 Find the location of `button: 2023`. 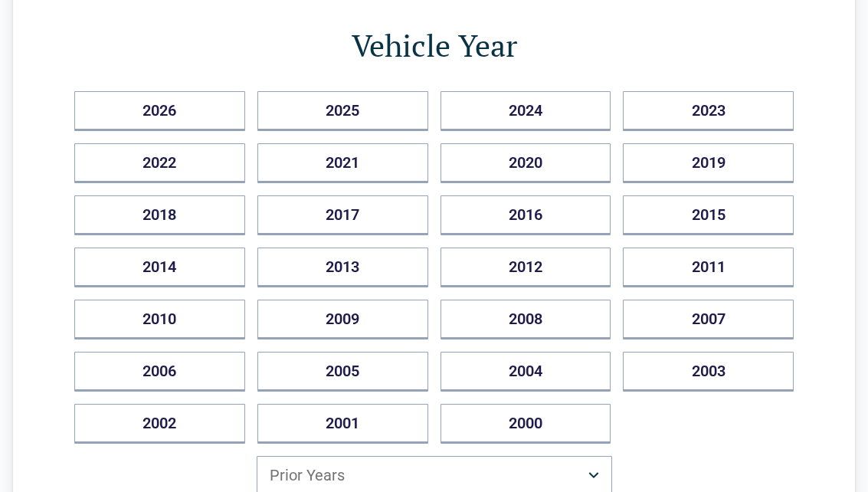

button: 2023 is located at coordinates (708, 111).